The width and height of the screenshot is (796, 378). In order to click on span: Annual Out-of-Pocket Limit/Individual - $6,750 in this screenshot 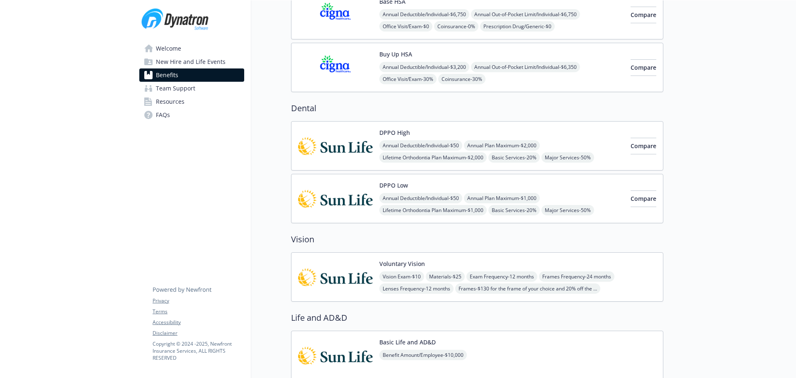, I will do `click(525, 14)`.